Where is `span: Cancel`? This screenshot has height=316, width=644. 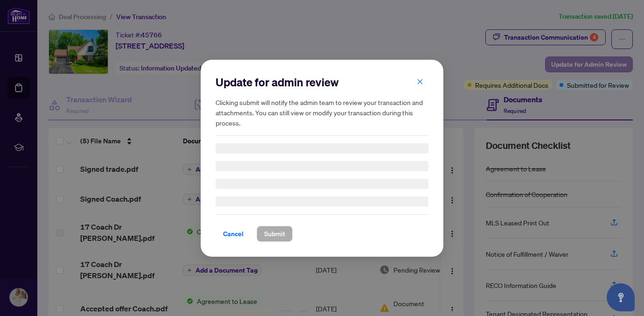 span: Cancel is located at coordinates (233, 233).